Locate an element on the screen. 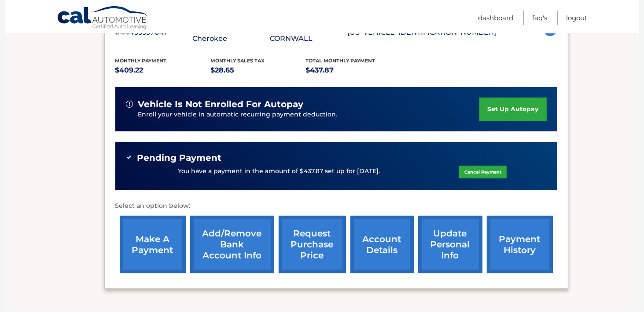 This screenshot has height=312, width=644. p: Enroll your vehicle in automatic recurring payment deduction. is located at coordinates (309, 115).